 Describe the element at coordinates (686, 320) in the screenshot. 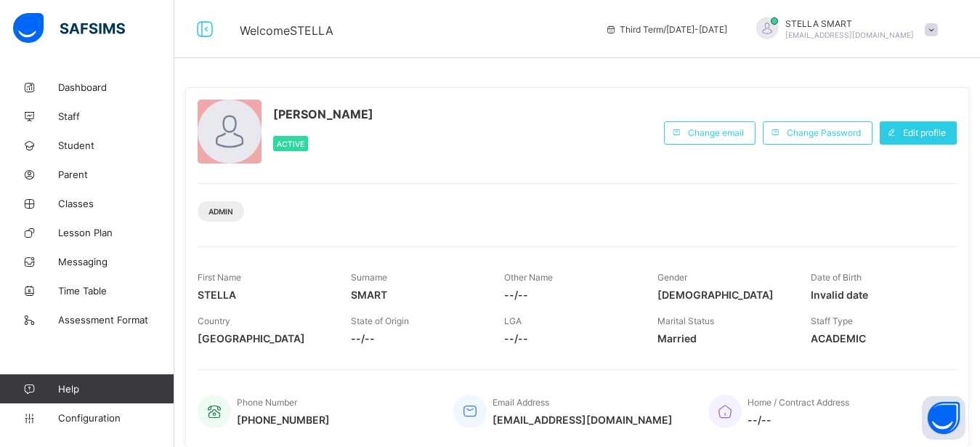

I see `span: Marital Status` at that location.